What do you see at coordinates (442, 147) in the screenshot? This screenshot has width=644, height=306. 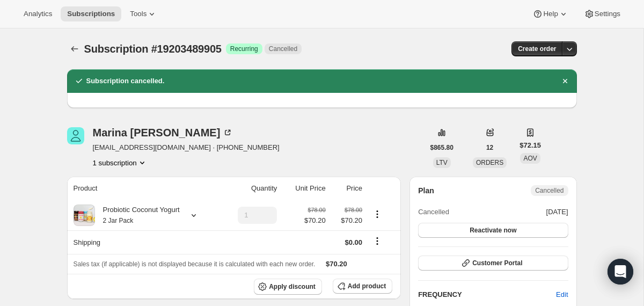 I see `button: $865.80` at bounding box center [442, 147].